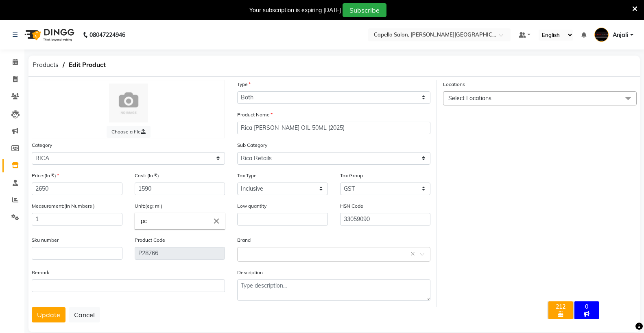  I want to click on label: Product Name, so click(254, 115).